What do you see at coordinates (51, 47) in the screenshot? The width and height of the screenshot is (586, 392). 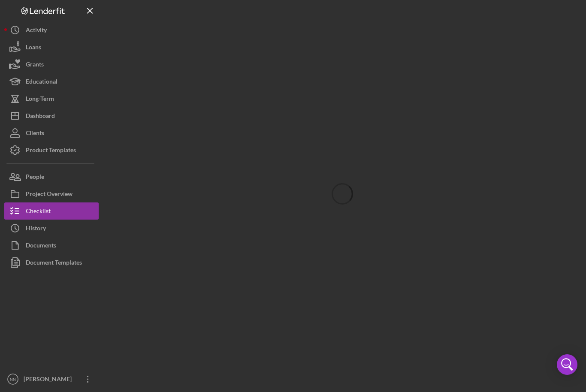 I see `a: Loans` at bounding box center [51, 47].